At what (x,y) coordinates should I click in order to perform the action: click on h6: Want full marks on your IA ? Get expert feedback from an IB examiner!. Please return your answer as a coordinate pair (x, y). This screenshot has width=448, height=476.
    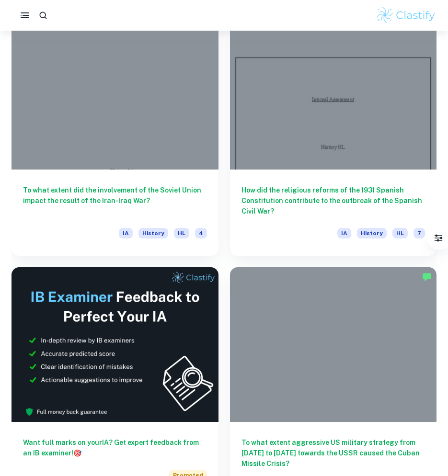
    Looking at the image, I should click on (115, 448).